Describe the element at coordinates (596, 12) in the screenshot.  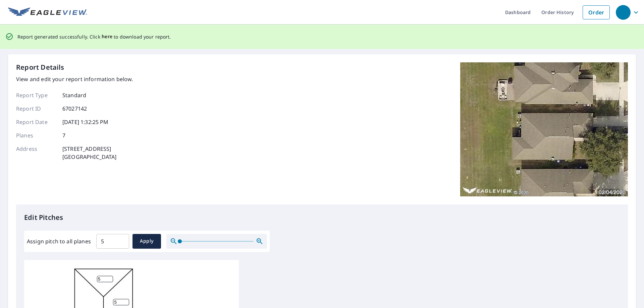
I see `a: Order` at that location.